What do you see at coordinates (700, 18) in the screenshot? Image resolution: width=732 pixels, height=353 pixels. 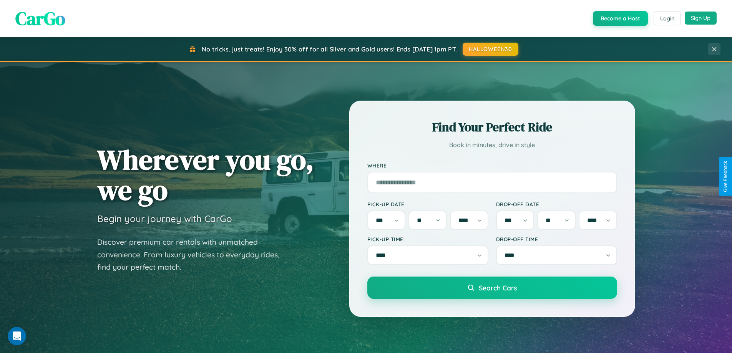 I see `button: Sign Up` at bounding box center [700, 18].